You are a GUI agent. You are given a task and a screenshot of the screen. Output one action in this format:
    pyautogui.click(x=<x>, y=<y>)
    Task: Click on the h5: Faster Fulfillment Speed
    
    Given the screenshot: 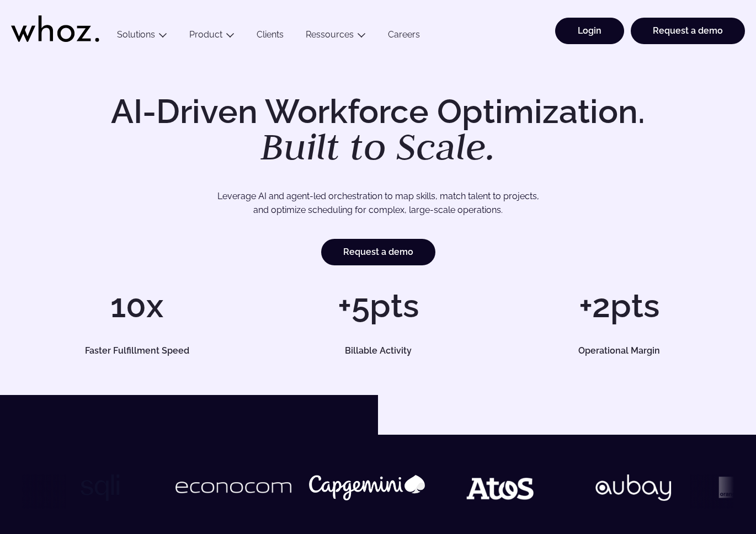 What is the action you would take?
    pyautogui.click(x=137, y=351)
    